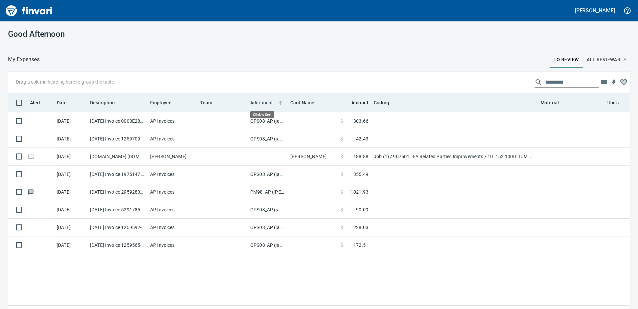 This screenshot has height=309, width=638. I want to click on span: To Review, so click(567, 59).